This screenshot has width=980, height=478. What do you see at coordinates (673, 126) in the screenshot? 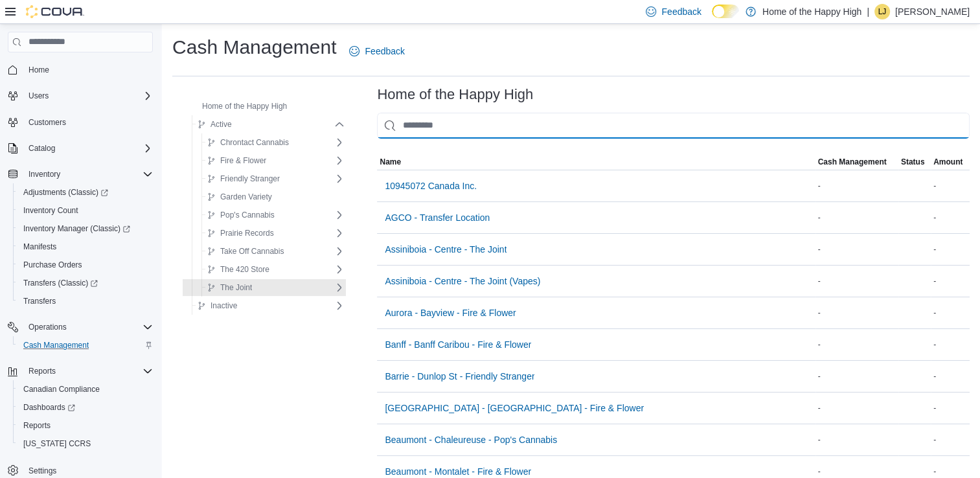
I see `input: This is a search bar. As you type, the results lower in the page will automatically filter.` at bounding box center [673, 126].